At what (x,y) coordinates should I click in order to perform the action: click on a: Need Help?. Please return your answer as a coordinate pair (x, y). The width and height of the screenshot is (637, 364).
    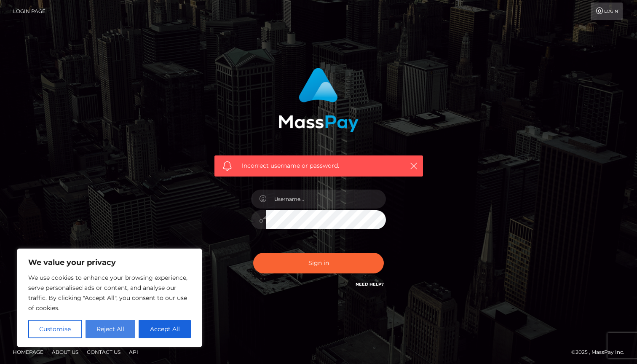
    Looking at the image, I should click on (370, 284).